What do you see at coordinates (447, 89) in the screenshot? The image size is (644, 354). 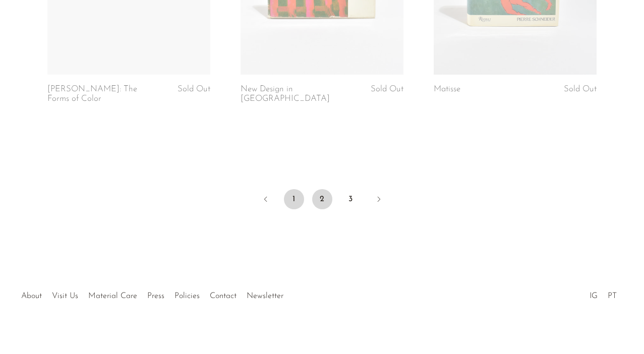 I see `a: Matisse` at bounding box center [447, 89].